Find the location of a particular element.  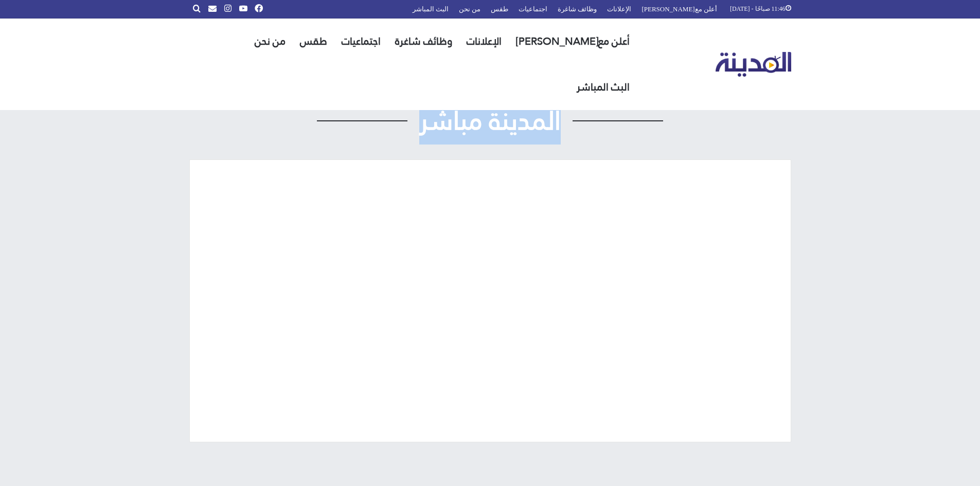

img: تلفزيون المدينة is located at coordinates (753, 64).